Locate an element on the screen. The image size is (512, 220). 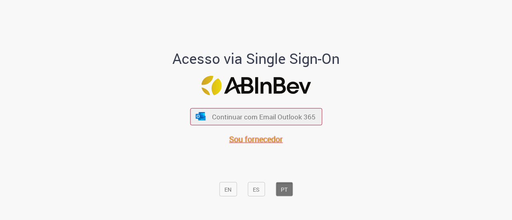
font: Continuar com Email Outlook 365 is located at coordinates (263, 117).